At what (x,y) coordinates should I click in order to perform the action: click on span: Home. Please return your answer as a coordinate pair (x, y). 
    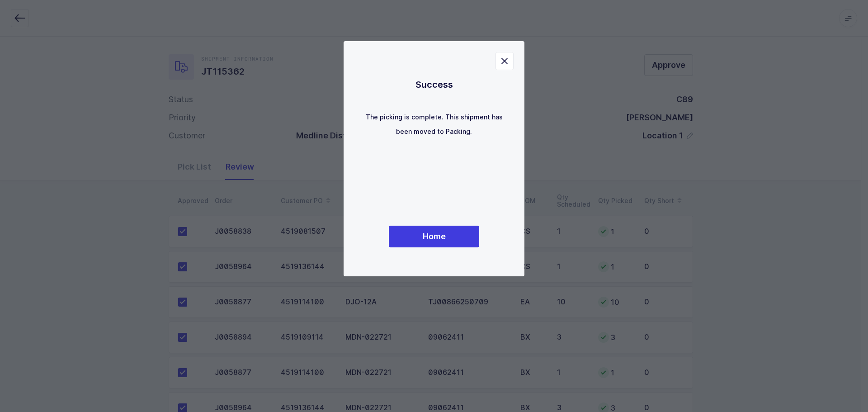
    Looking at the image, I should click on (434, 237).